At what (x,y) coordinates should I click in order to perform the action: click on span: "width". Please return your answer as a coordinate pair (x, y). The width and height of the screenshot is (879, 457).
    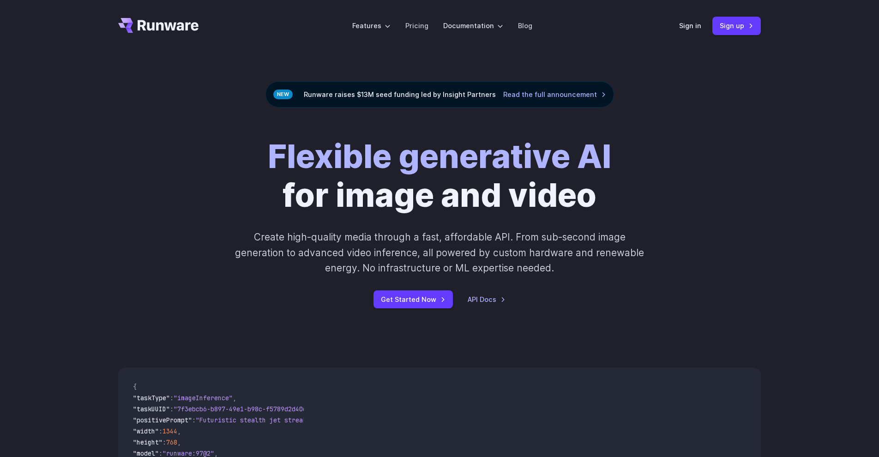
    Looking at the image, I should click on (146, 431).